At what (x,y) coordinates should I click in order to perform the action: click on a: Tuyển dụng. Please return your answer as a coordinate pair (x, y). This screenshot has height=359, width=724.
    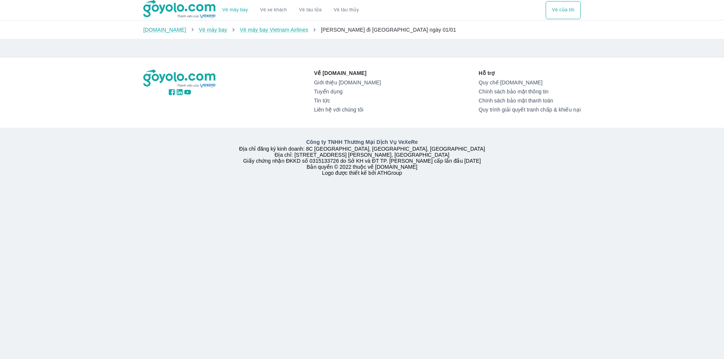
    Looking at the image, I should click on (347, 92).